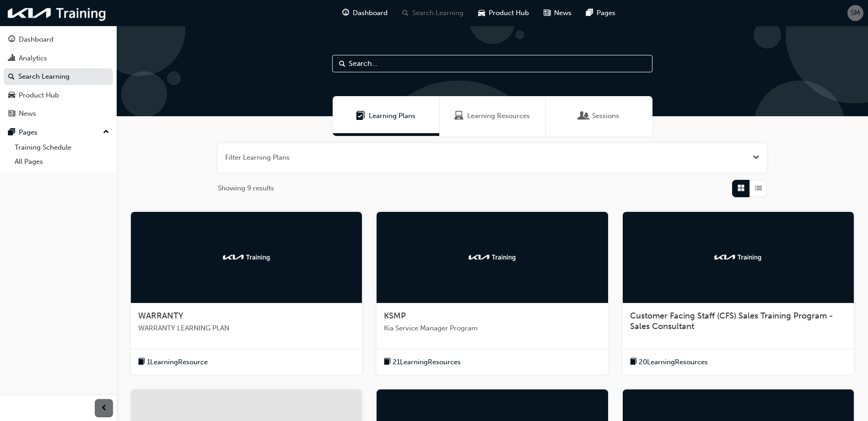 The image size is (868, 421). I want to click on div: Product Hub, so click(39, 95).